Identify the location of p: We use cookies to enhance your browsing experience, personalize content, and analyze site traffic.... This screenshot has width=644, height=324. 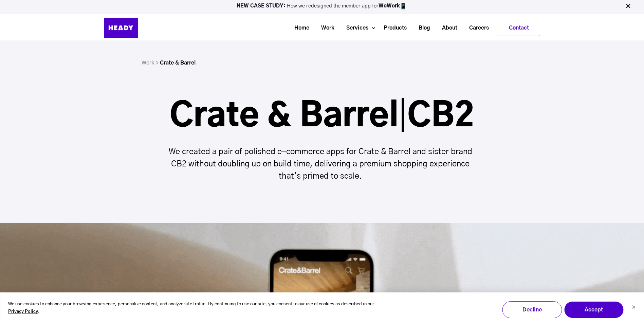
(193, 308).